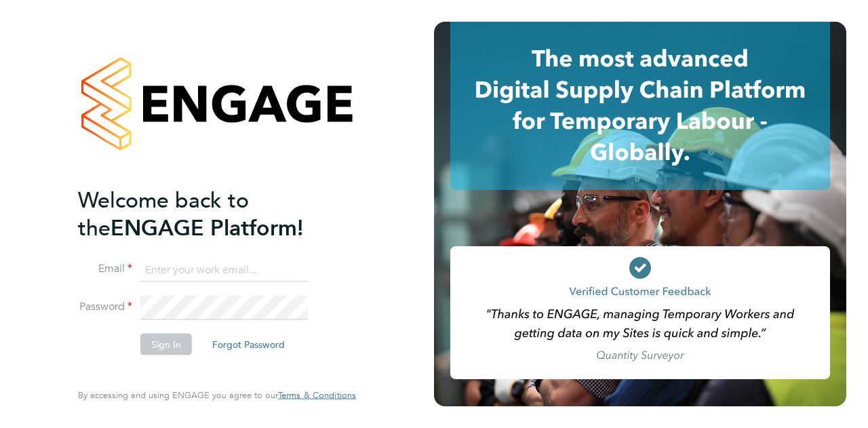 This screenshot has width=868, height=428. Describe the element at coordinates (164, 214) in the screenshot. I see `span: Welcome back to the` at that location.